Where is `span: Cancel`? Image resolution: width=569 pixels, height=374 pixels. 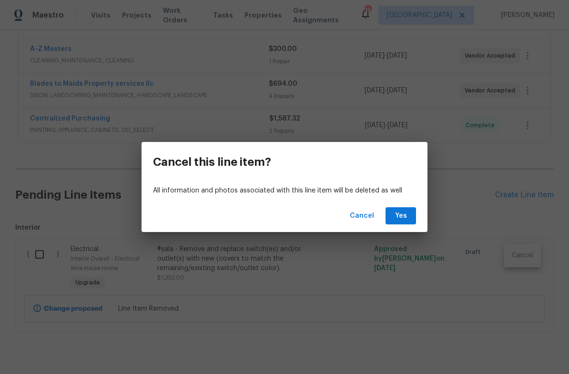
span: Cancel is located at coordinates (362, 216).